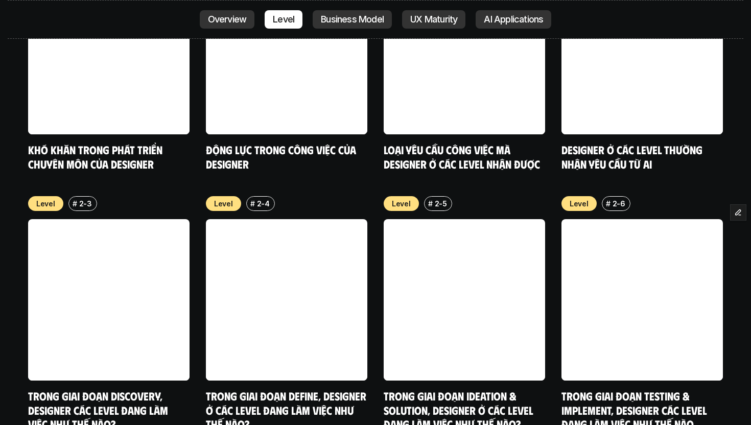 The height and width of the screenshot is (425, 751). I want to click on button: Edit Framer Content, so click(738, 212).